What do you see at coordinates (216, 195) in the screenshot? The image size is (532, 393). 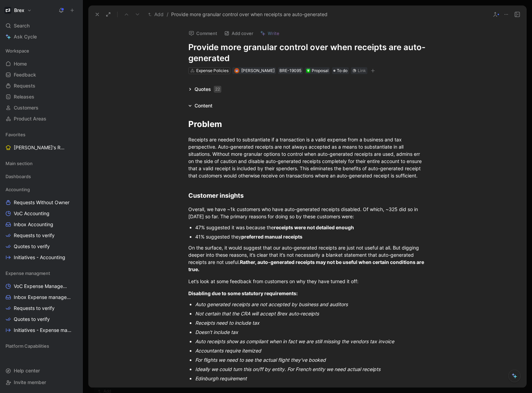 I see `span: Customer insights` at bounding box center [216, 195].